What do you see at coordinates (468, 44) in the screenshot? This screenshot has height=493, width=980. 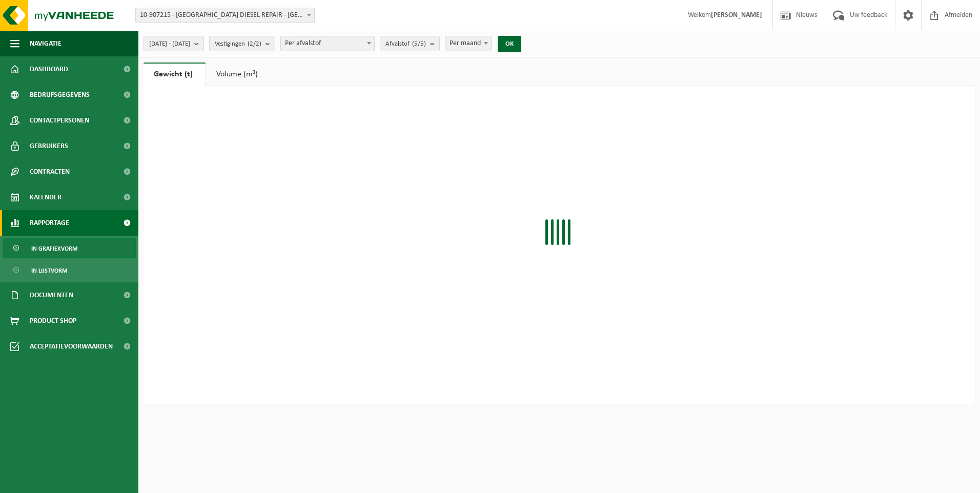 I see `span: Per maand` at bounding box center [468, 44].